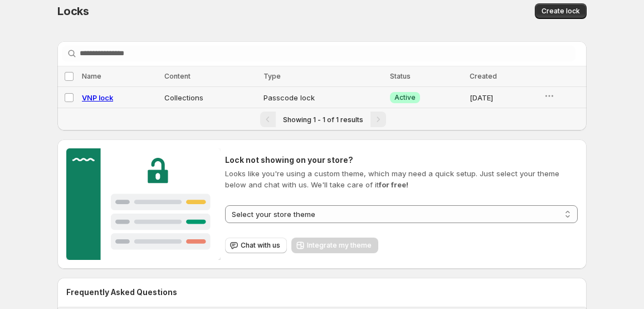 Image resolution: width=644 pixels, height=309 pixels. I want to click on button: Create lock, so click(561, 11).